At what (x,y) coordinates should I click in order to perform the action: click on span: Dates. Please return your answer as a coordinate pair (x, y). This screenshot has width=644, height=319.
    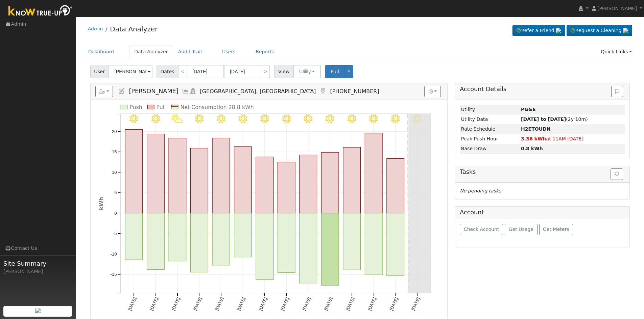
    Looking at the image, I should click on (168, 72).